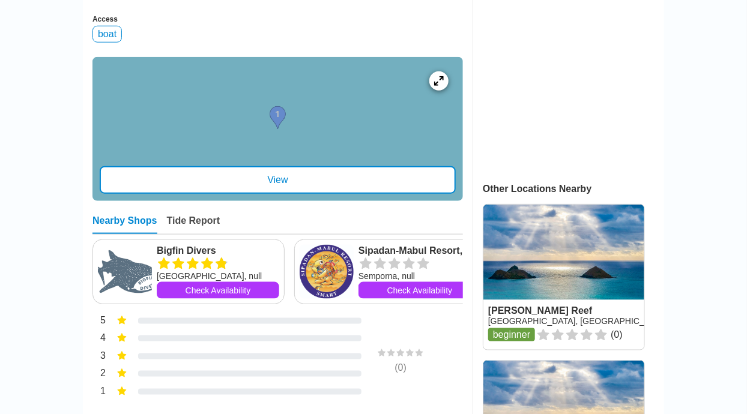 This screenshot has height=414, width=747. What do you see at coordinates (420, 276) in the screenshot?
I see `div: Semporna, null` at bounding box center [420, 276].